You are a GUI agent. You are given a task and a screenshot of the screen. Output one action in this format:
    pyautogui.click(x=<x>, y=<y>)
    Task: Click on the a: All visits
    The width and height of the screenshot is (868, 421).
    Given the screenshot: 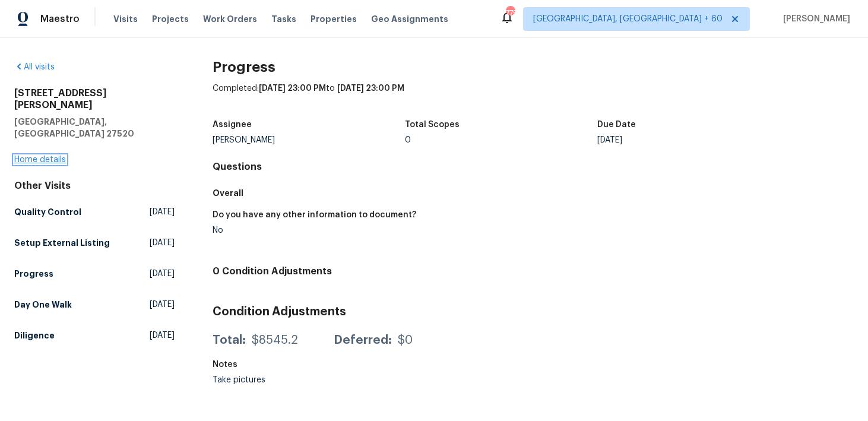 What is the action you would take?
    pyautogui.click(x=34, y=67)
    